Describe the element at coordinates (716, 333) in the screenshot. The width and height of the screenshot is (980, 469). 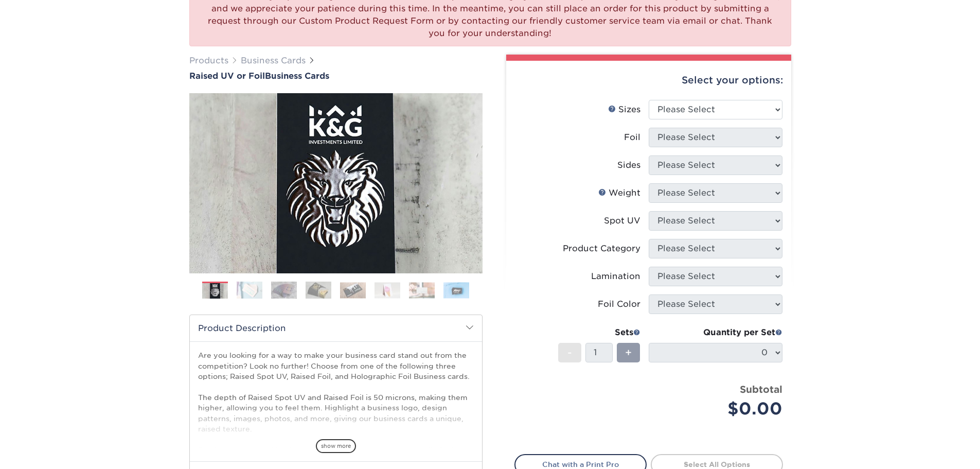
I see `div: Quantity per Set` at that location.